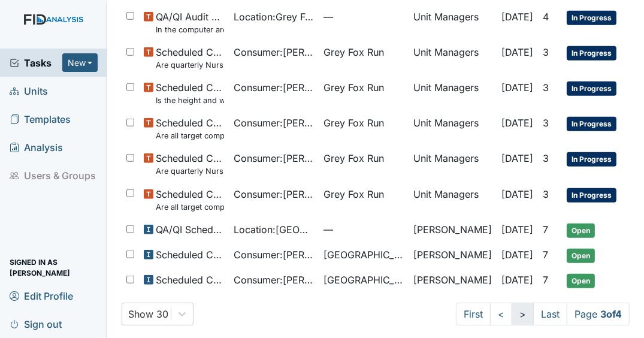  Describe the element at coordinates (36, 147) in the screenshot. I see `span: Analysis` at that location.